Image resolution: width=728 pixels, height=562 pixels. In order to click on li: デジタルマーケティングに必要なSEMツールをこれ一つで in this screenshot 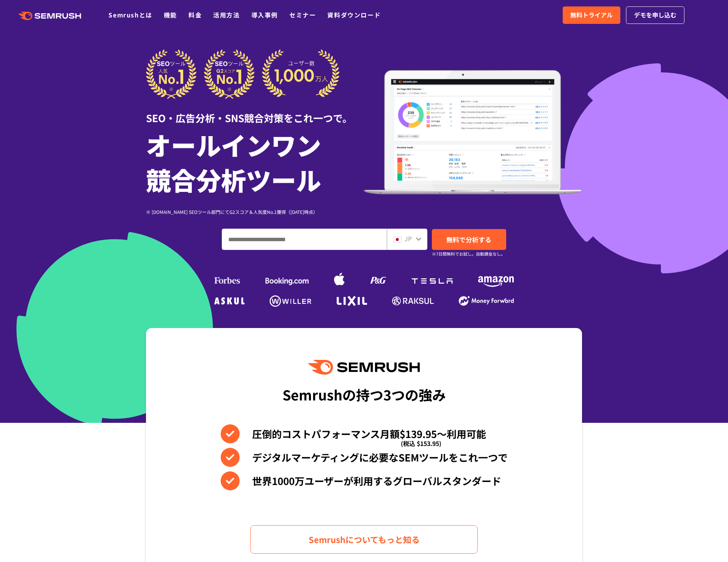, I will do `click(364, 458)`.